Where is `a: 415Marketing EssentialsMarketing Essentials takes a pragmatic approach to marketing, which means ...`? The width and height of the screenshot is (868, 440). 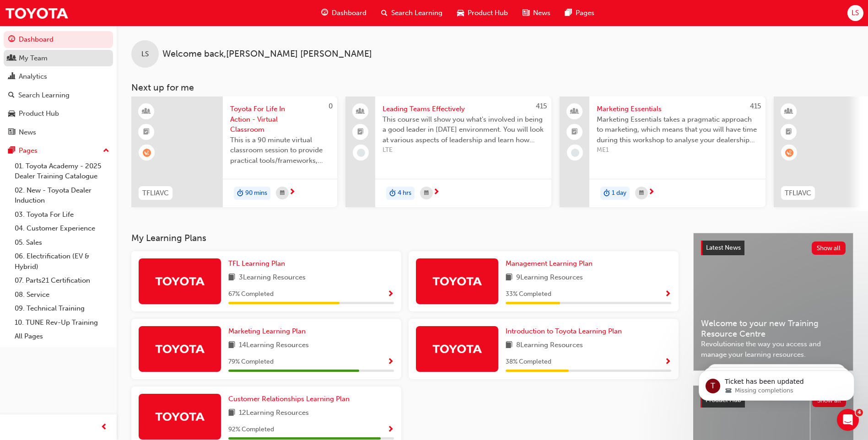 a: 415Marketing EssentialsMarketing Essentials takes a pragmatic approach to marketing, which means ... is located at coordinates (662, 152).